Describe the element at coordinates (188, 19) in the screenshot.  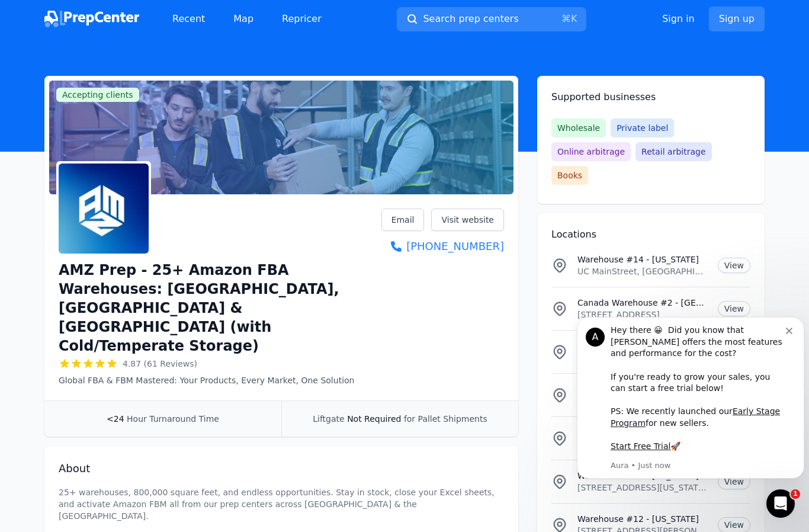
I see `a: Recent` at that location.